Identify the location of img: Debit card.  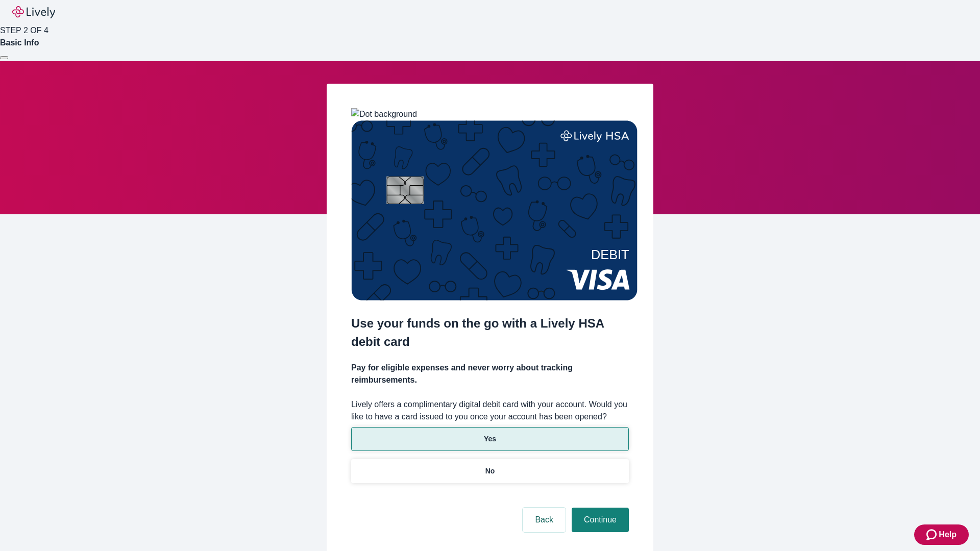
(494, 210).